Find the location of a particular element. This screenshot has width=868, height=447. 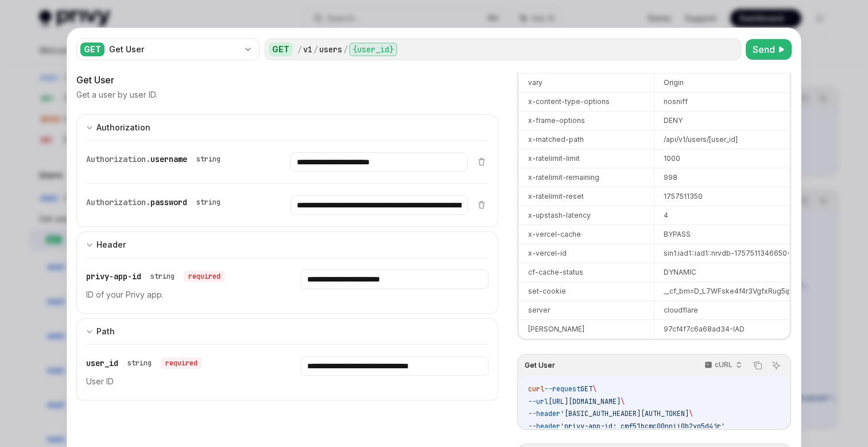

span: Get User is located at coordinates (539, 365).